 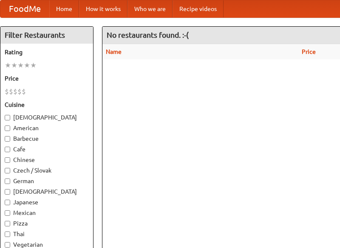 I want to click on a: How it works, so click(x=103, y=9).